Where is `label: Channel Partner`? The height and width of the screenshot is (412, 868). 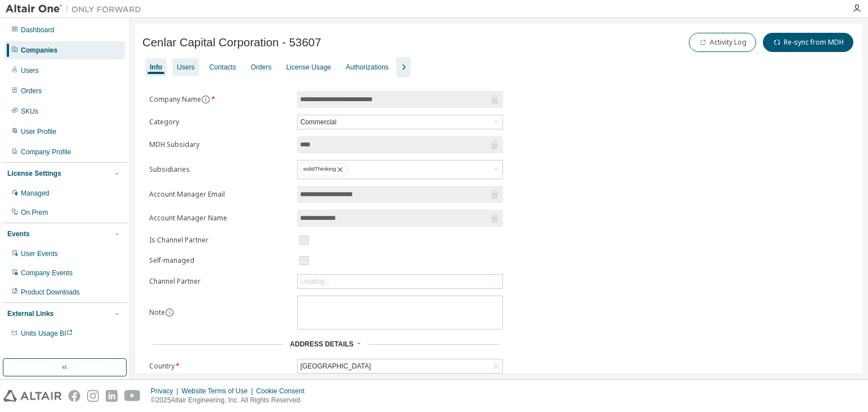
label: Channel Partner is located at coordinates (220, 281).